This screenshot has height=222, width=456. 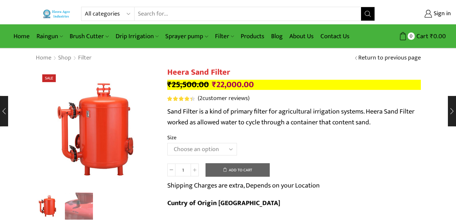 What do you see at coordinates (63, 58) in the screenshot?
I see `nav: Breadcrumb` at bounding box center [63, 58].